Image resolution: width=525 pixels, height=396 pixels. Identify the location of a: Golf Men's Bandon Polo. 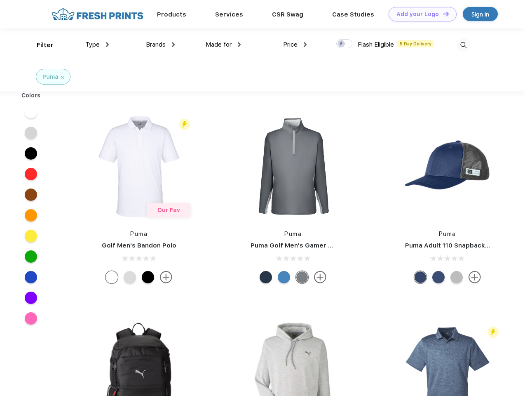
(139, 245).